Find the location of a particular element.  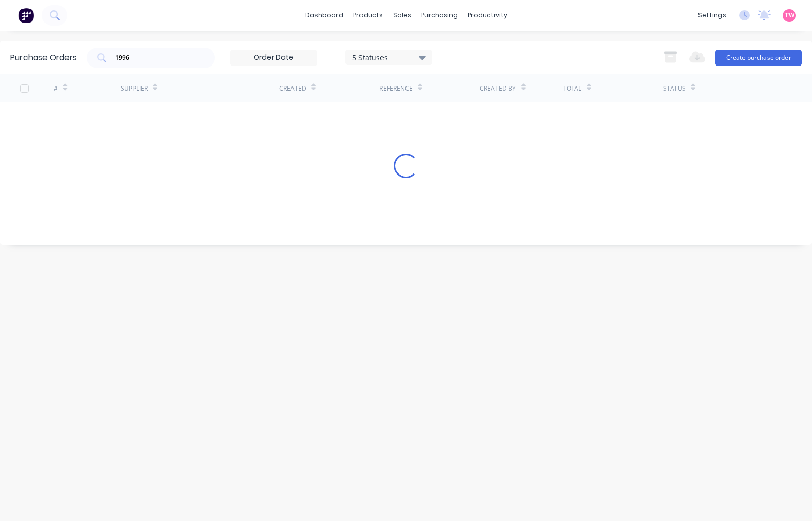

div: Reference is located at coordinates (396, 89).